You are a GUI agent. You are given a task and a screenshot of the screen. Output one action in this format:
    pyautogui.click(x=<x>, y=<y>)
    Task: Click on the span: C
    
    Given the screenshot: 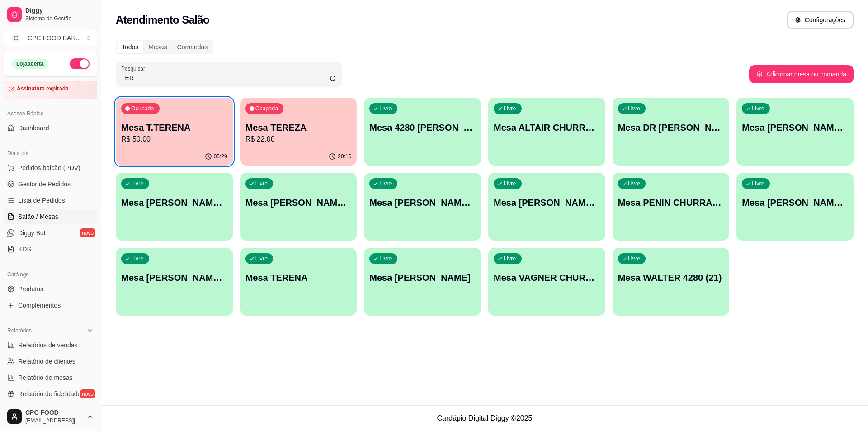 What is the action you would take?
    pyautogui.click(x=16, y=38)
    